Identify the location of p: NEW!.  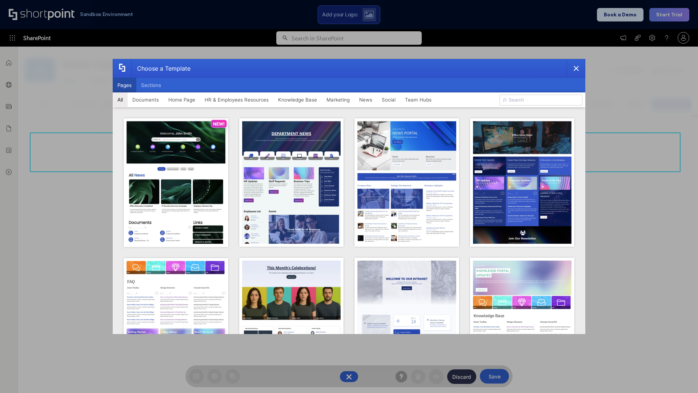
(219, 124).